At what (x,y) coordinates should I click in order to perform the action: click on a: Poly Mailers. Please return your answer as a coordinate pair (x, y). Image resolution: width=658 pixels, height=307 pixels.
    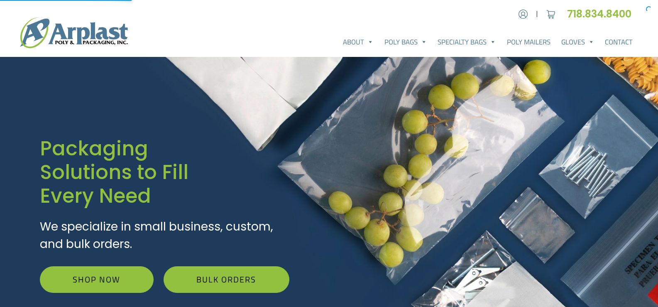
    Looking at the image, I should click on (528, 42).